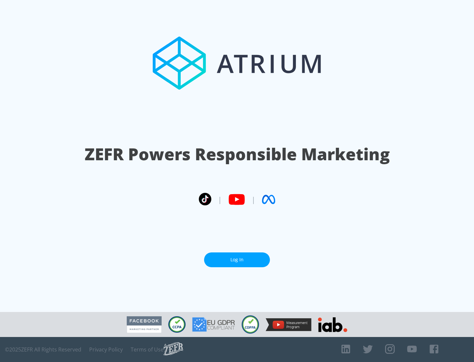  What do you see at coordinates (289, 325) in the screenshot?
I see `img: YouTube Measurement Program` at bounding box center [289, 325].